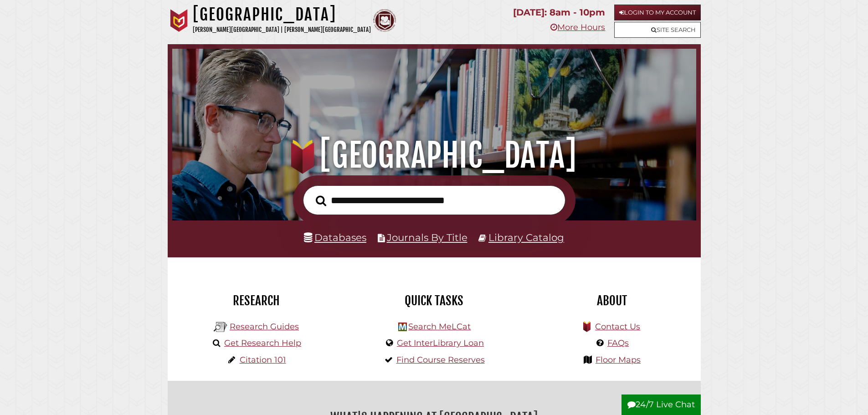 The height and width of the screenshot is (415, 868). I want to click on a: FAQs, so click(618, 343).